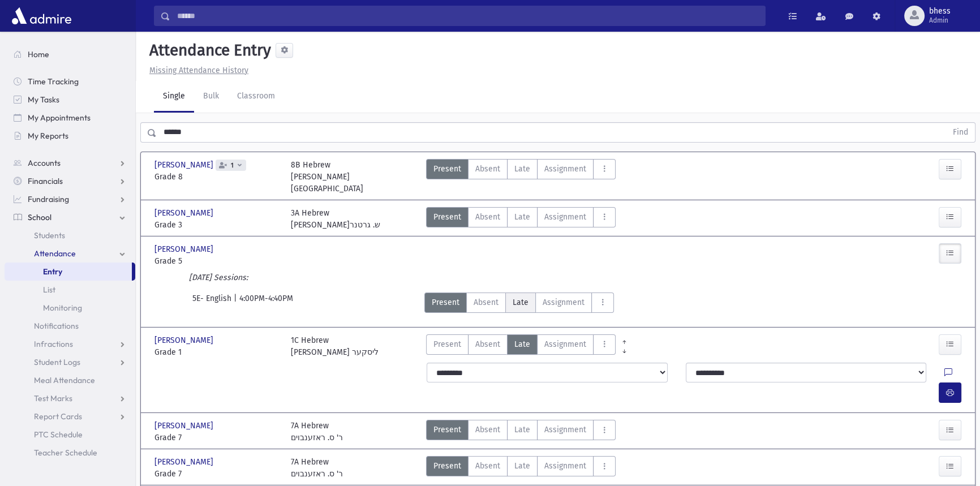  Describe the element at coordinates (49, 235) in the screenshot. I see `span: Students` at that location.